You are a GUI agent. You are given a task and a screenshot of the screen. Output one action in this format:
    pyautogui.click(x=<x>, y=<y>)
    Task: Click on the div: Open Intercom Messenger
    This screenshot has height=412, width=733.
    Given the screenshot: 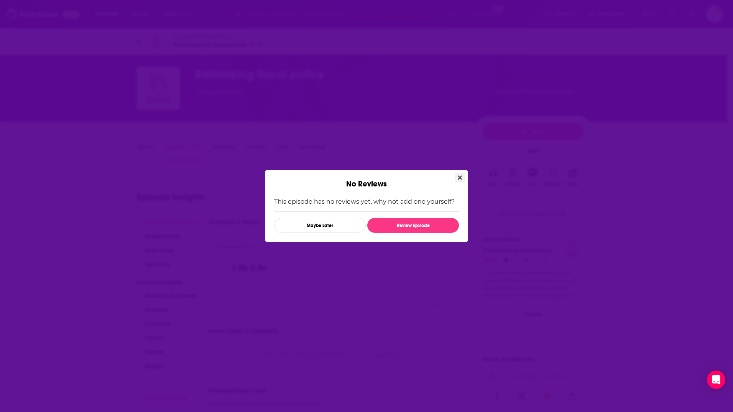 What is the action you would take?
    pyautogui.click(x=716, y=379)
    